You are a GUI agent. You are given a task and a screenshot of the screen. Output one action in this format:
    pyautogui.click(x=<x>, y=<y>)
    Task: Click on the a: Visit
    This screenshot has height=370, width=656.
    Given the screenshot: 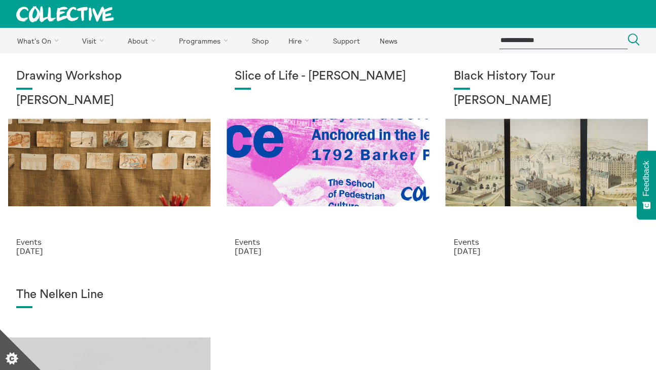 What is the action you would take?
    pyautogui.click(x=95, y=41)
    